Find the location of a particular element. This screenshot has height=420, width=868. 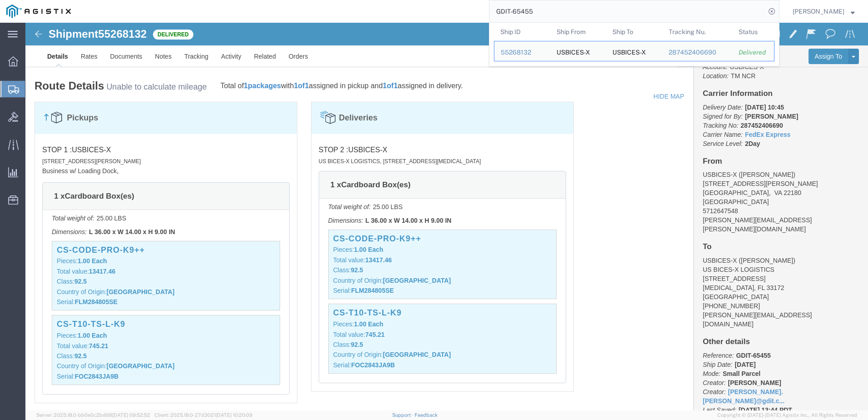

th: Status is located at coordinates (753, 32).